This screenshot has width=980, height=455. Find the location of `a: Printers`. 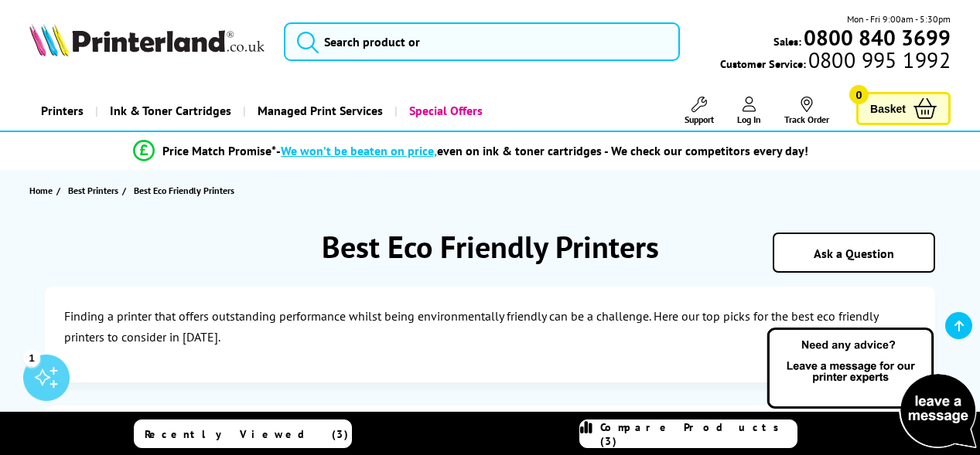

a: Printers is located at coordinates (62, 111).